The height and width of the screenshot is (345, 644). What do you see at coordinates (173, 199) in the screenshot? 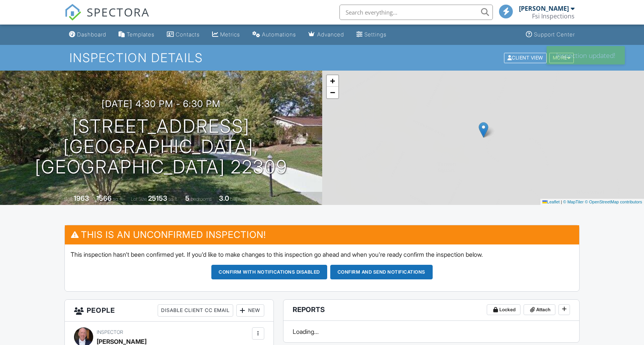
I see `span: sq.ft.` at bounding box center [173, 199].